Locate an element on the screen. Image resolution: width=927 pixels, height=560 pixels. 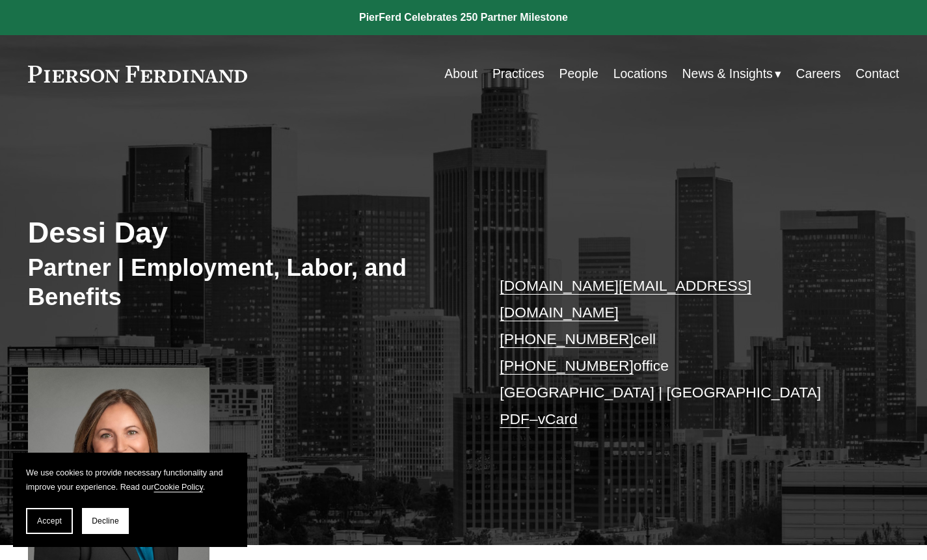
a: Contact is located at coordinates (878, 74).